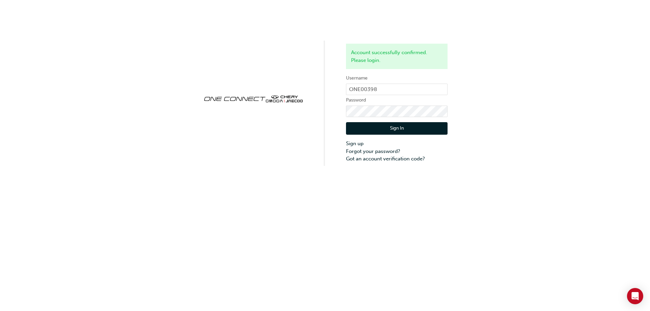 This screenshot has height=311, width=650. I want to click on label: Password, so click(397, 100).